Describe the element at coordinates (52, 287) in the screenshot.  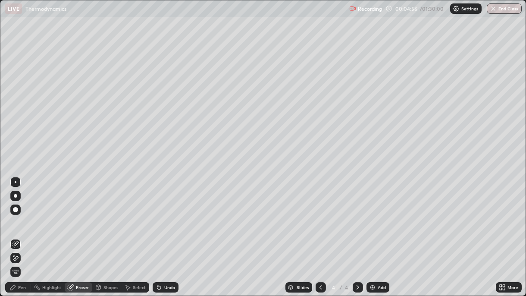
I see `div: Highlight` at that location.